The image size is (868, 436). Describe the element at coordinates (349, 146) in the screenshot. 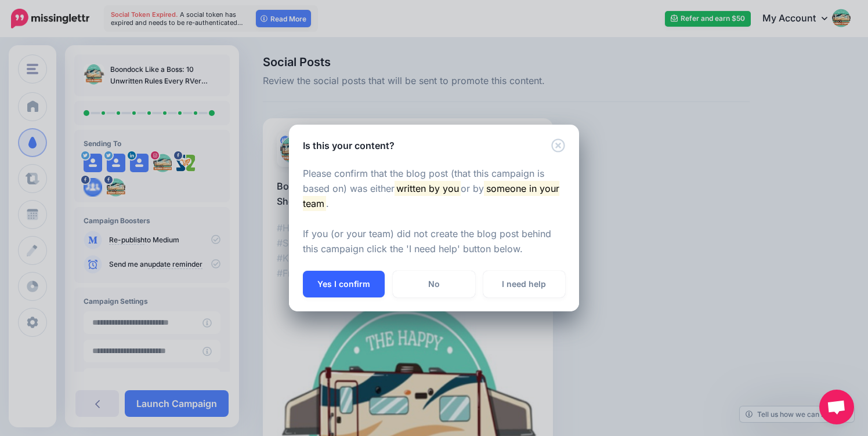

I see `h5: Is this your content?` at that location.